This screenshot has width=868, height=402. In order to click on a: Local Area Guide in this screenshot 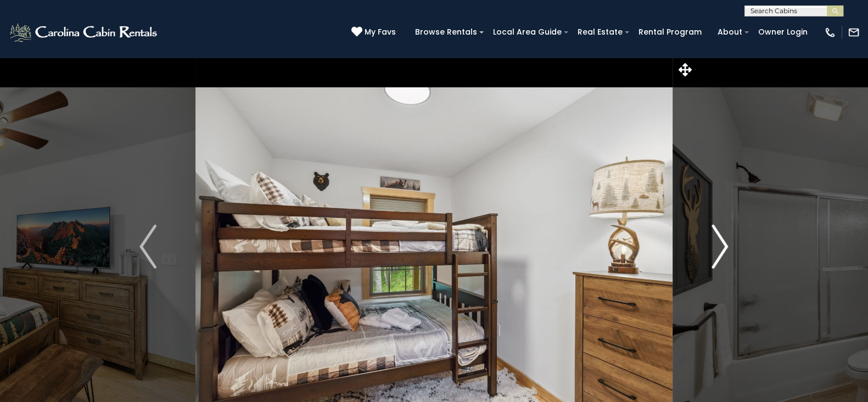, I will do `click(527, 32)`.